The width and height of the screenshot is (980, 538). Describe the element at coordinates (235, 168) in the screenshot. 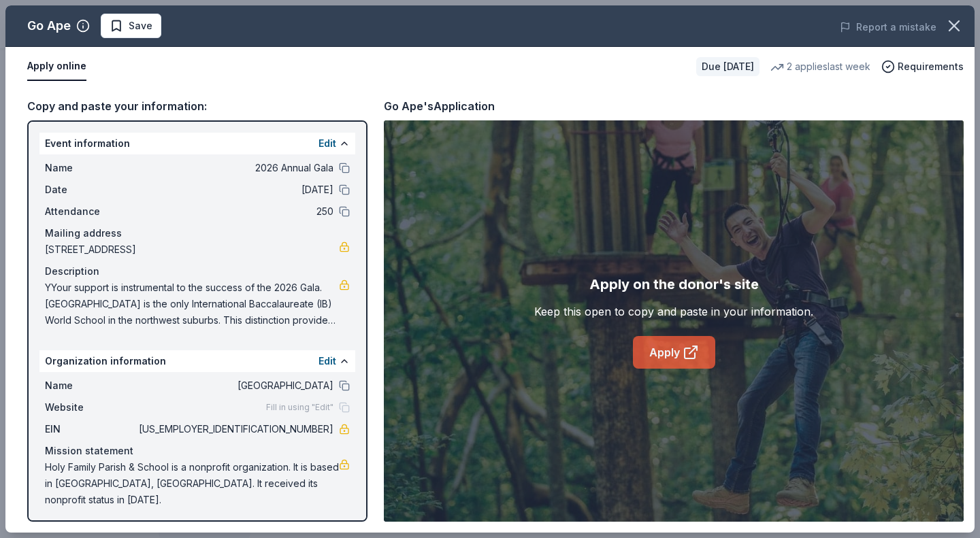

I see `span: 2026 Annual Gala` at that location.